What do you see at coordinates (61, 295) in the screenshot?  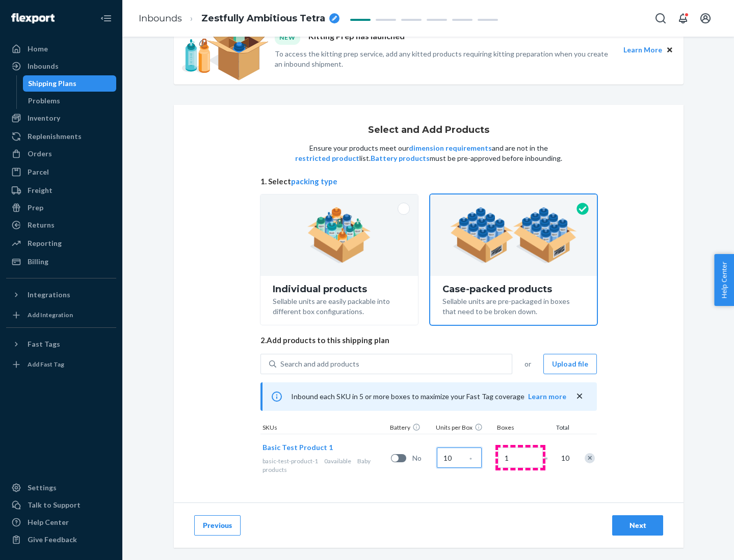 I see `button: Integrations` at bounding box center [61, 295].